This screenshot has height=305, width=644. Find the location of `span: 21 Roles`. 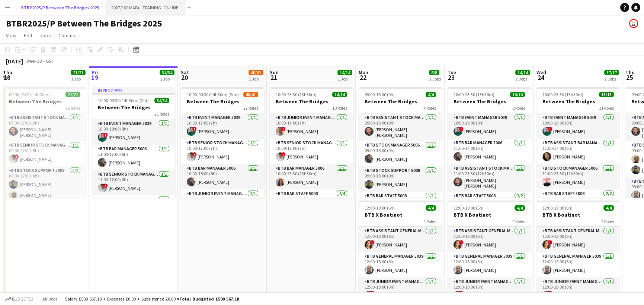

span: 21 Roles is located at coordinates (162, 113).